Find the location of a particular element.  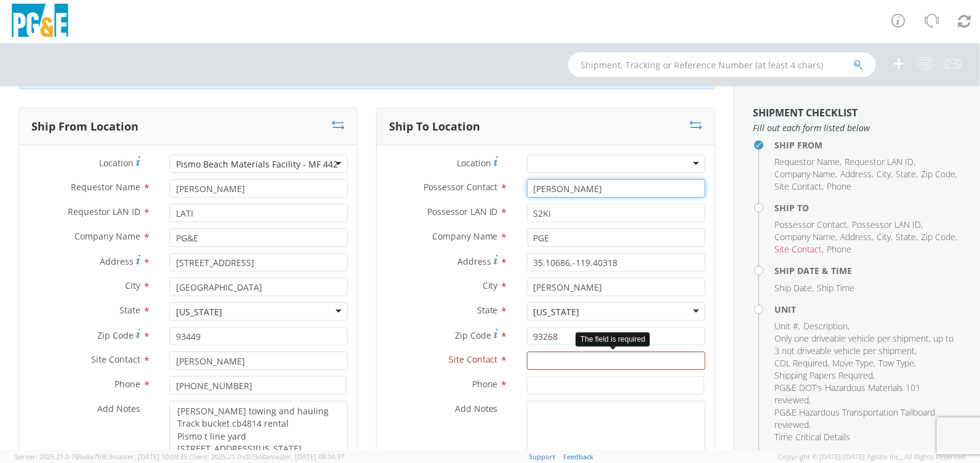

span: Fill out each form listed below is located at coordinates (857, 128).